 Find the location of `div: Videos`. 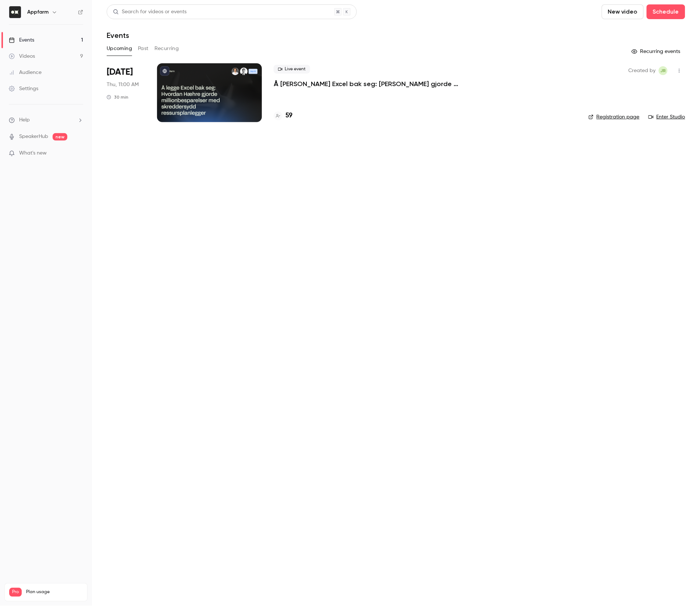

div: Videos is located at coordinates (22, 56).